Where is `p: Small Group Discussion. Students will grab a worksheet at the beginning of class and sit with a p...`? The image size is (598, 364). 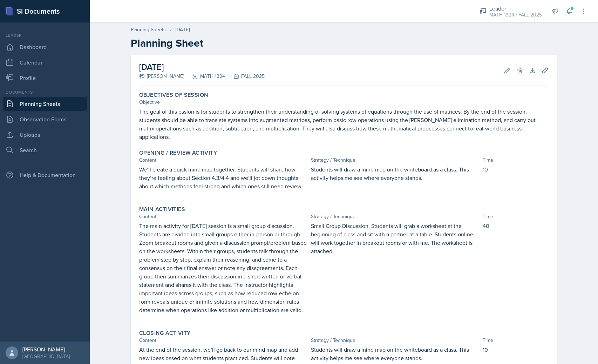
p: Small Group Discussion. Students will grab a worksheet at the beginning of class and sit with a p... is located at coordinates (395, 238).